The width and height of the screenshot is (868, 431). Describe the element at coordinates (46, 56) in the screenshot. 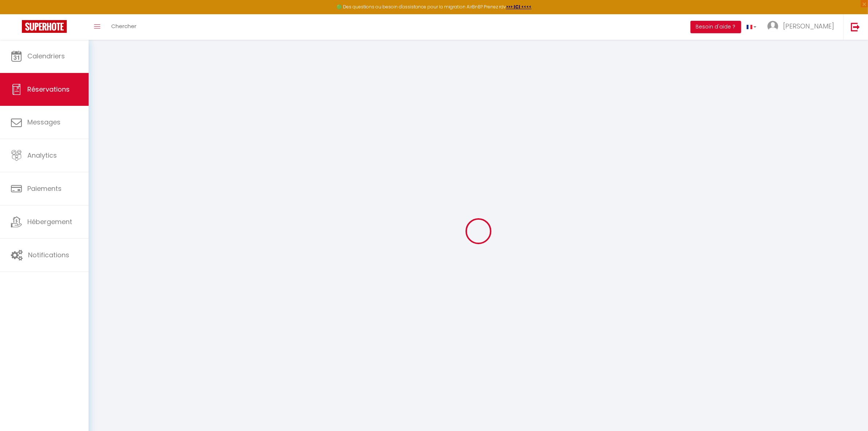

I see `span: Calendriers` at that location.